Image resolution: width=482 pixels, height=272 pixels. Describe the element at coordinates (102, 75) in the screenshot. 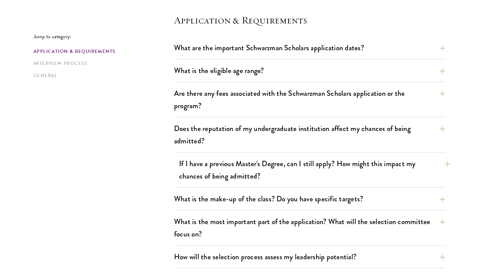

I see `a: General` at that location.